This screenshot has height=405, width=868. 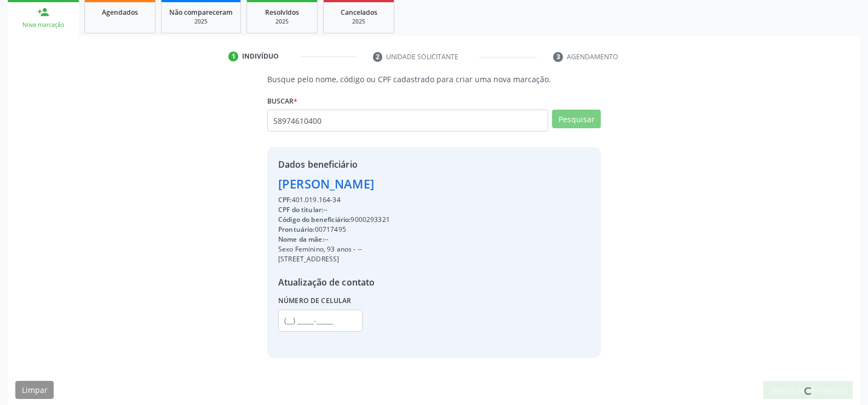 What do you see at coordinates (334, 229) in the screenshot?
I see `div: 00717495` at bounding box center [334, 229].